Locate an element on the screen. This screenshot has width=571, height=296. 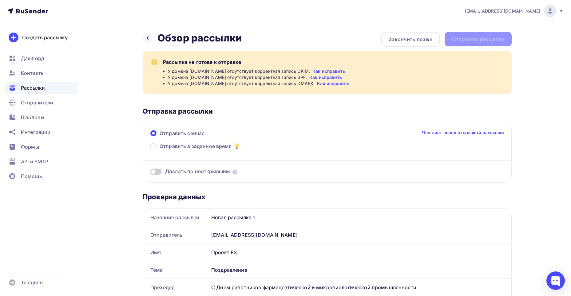
span: Telegram is located at coordinates (32, 283).